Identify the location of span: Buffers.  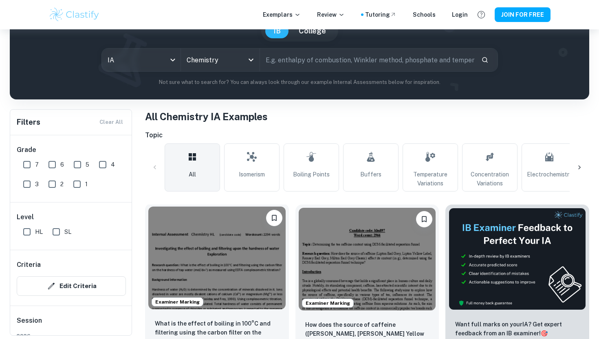
(371, 174).